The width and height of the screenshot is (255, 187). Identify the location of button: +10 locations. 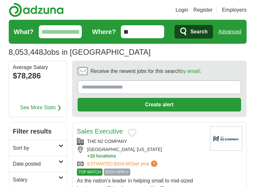
(146, 156).